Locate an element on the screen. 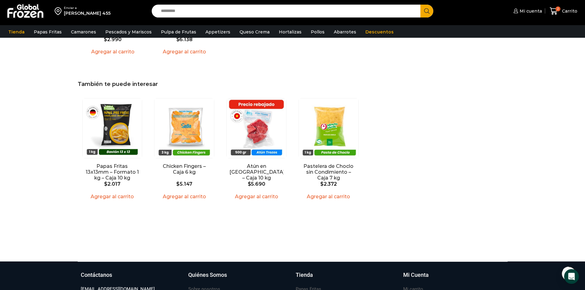  a: Agregar al carrito: “Chicken Fingers - Caja 6 kg” is located at coordinates (184, 197).